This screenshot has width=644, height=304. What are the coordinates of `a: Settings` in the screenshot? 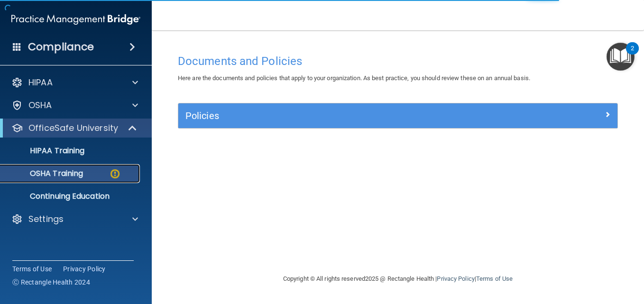 It's located at (74, 219).